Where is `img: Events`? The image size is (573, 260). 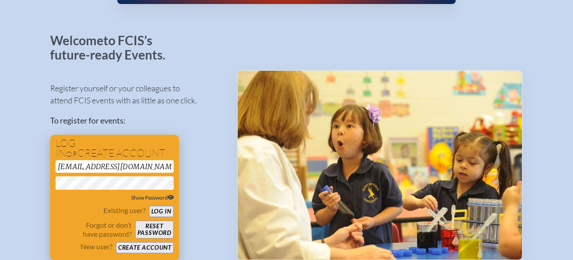
img: Events is located at coordinates (380, 165).